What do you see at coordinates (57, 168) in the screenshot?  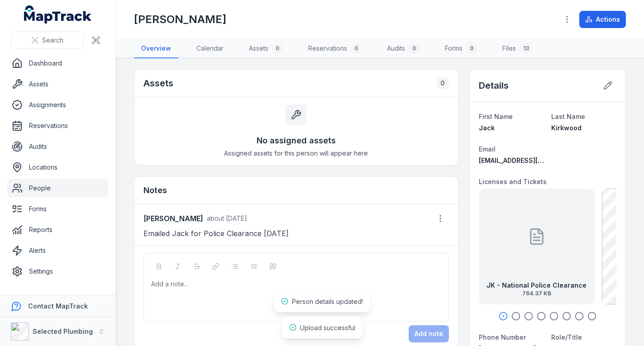 I see `a: Locations` at bounding box center [57, 168].